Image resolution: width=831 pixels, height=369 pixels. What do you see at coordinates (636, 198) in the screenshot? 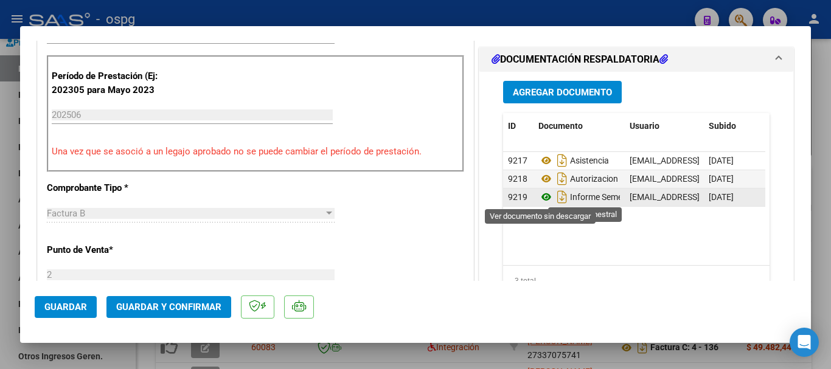
I see `div: DOCUMENTACIÓN RESPALDATORIA` at bounding box center [636, 198].